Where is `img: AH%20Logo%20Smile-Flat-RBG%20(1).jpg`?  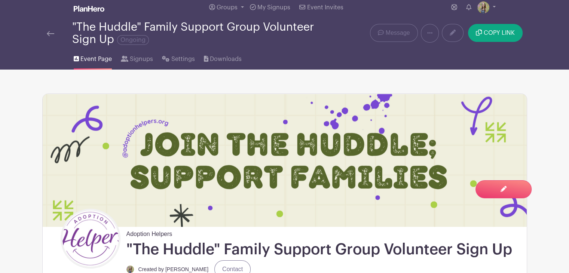 img: AH%20Logo%20Smile-Flat-RBG%20(1).jpg is located at coordinates (91, 239).